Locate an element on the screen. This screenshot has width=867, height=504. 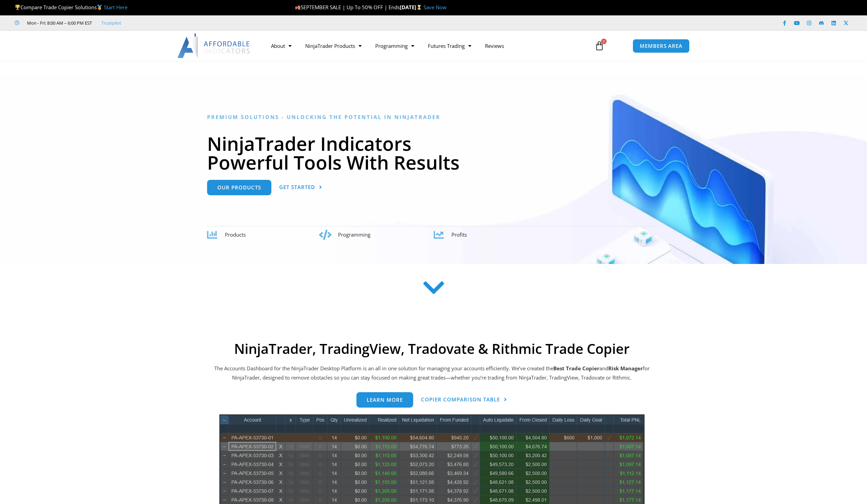
span: Compare Trade Copier Solutions is located at coordinates (71, 7).